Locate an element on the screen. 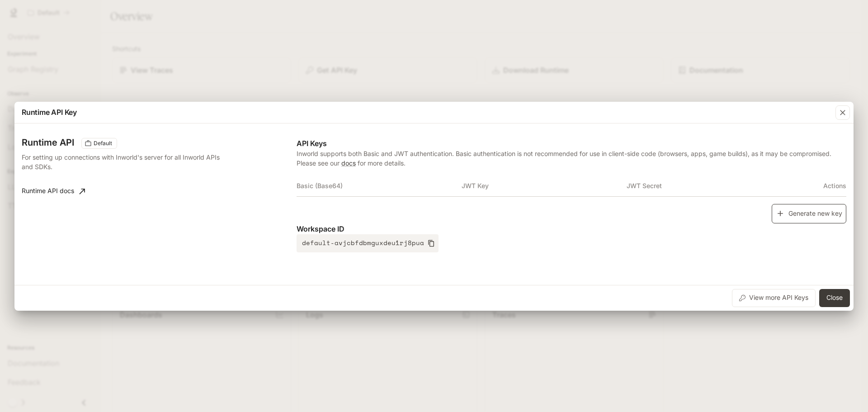 The height and width of the screenshot is (412, 868). button: default-avjcbfdbmguxdeu1rj8pua is located at coordinates (368, 243).